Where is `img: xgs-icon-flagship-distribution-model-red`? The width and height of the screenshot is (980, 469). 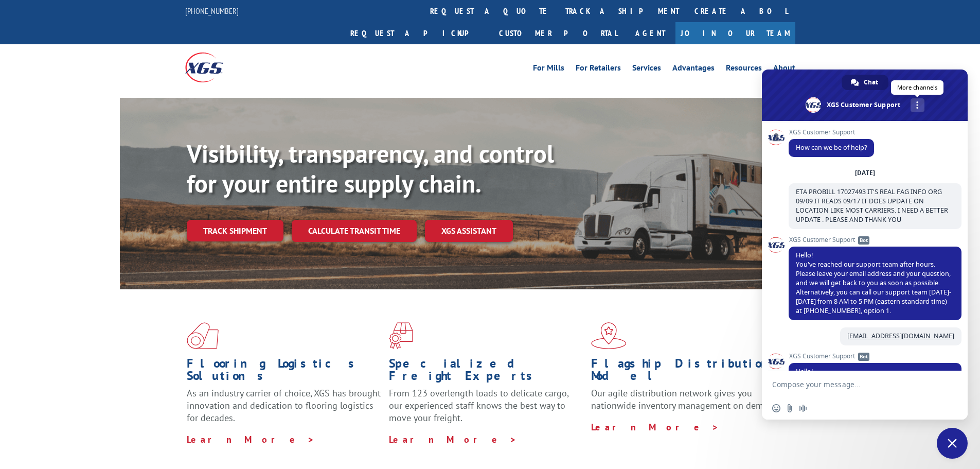 img: xgs-icon-flagship-distribution-model-red is located at coordinates (609, 336).